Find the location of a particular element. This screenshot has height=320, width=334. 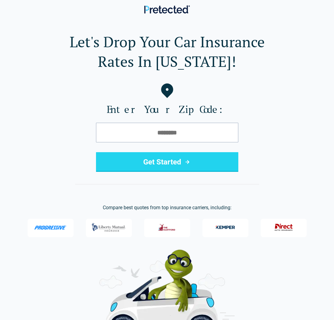

img: Liberty Mutual is located at coordinates (109, 228).